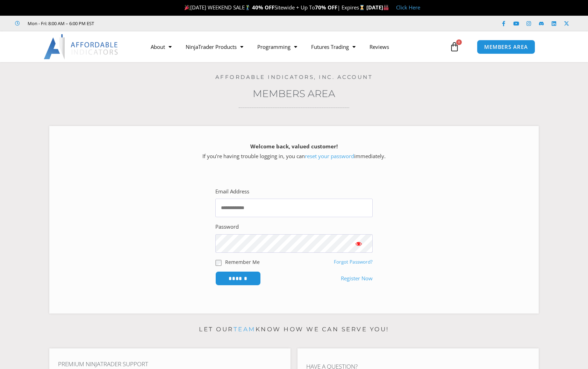 This screenshot has height=369, width=588. I want to click on span: MEMBERS AREA, so click(506, 47).